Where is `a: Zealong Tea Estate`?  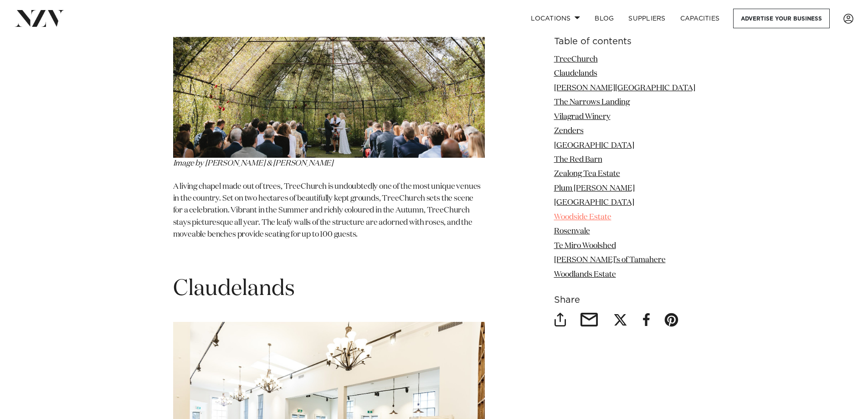 a: Zealong Tea Estate is located at coordinates (587, 174).